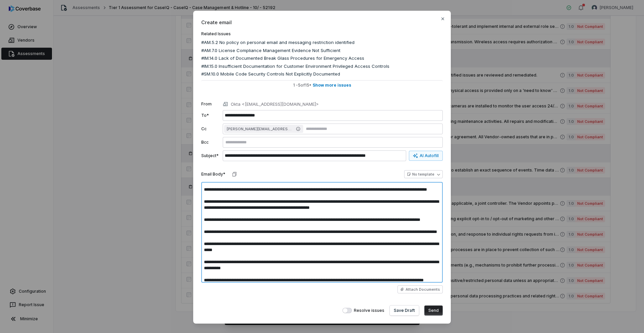  What do you see at coordinates (322, 34) in the screenshot?
I see `label: Related Issues` at bounding box center [322, 34].